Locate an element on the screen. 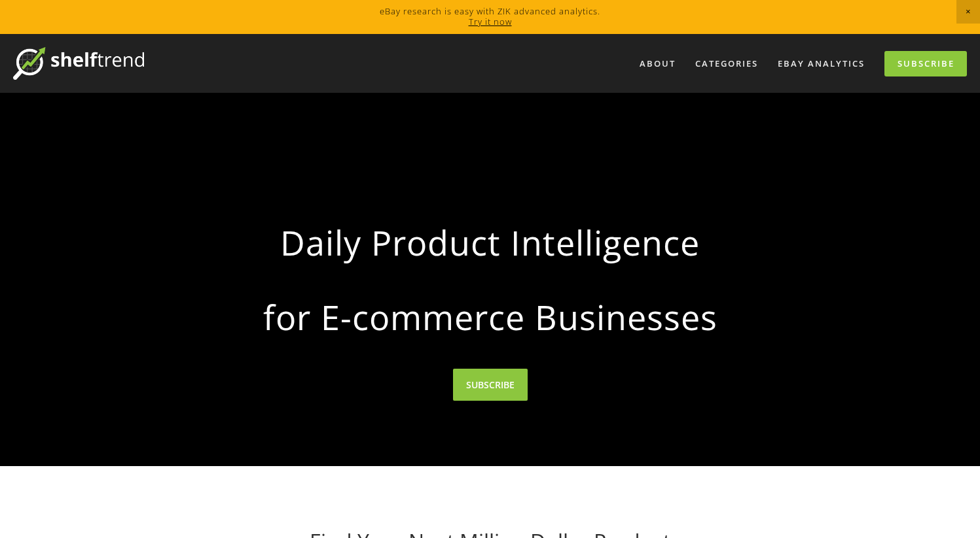 The width and height of the screenshot is (980, 538). a: About is located at coordinates (657, 64).